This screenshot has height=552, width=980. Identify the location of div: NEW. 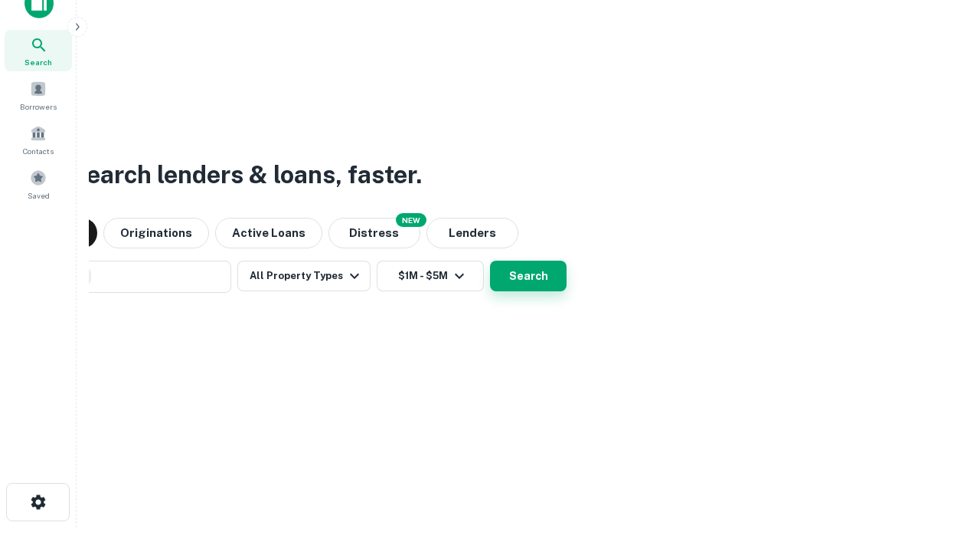
(411, 220).